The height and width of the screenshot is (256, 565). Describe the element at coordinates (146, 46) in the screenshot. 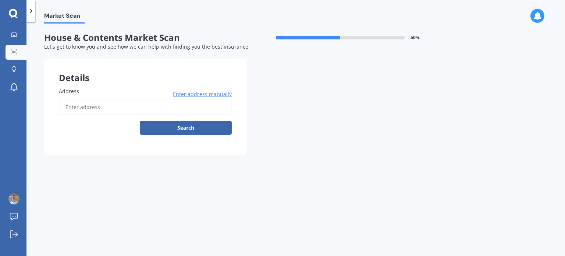

I see `span: Let's get to know you and see how we can help with finding you the best insurance` at that location.